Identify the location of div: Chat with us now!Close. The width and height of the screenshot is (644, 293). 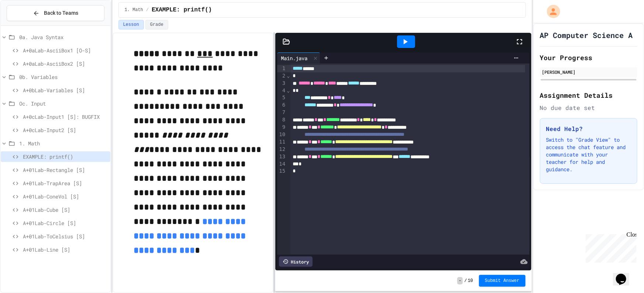
(27, 25).